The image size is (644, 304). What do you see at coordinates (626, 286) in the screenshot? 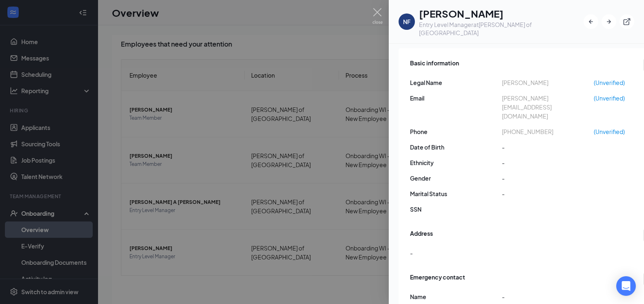
I see `div: Open Intercom Messenger` at bounding box center [626, 286].